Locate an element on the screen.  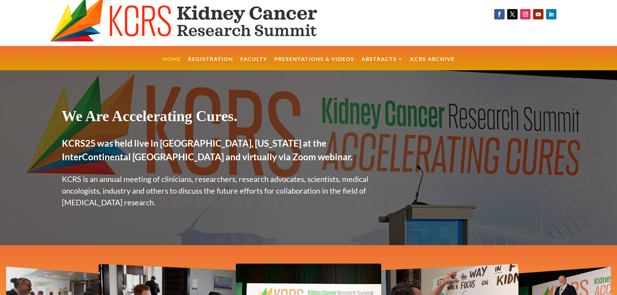
a: Home is located at coordinates (172, 63).